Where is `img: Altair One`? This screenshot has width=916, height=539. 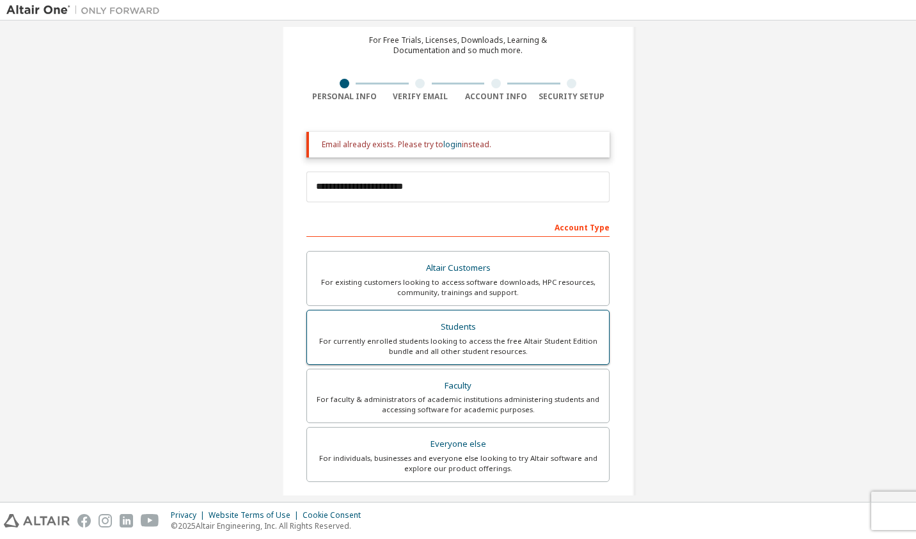
img: Altair One is located at coordinates (86, 10).